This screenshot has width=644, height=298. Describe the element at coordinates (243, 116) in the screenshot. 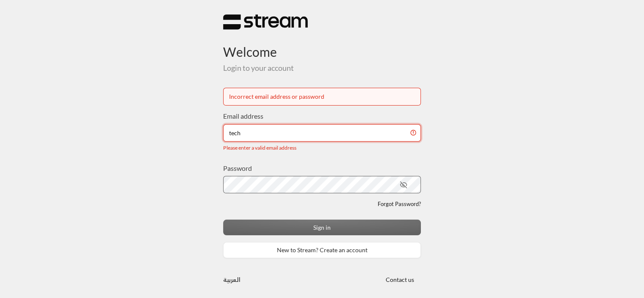

I see `label: Email address` at that location.